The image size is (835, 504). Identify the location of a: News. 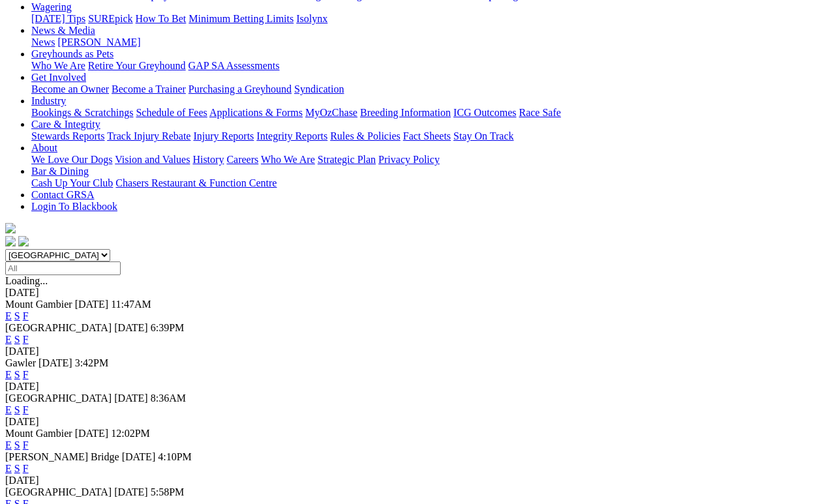
(43, 42).